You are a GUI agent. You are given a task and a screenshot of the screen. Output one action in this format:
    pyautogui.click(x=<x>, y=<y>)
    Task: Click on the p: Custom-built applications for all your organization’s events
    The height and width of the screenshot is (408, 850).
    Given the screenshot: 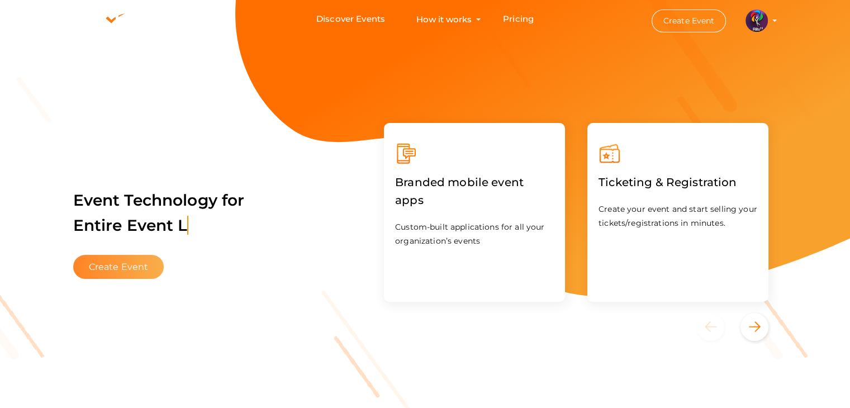 What is the action you would take?
    pyautogui.click(x=474, y=234)
    